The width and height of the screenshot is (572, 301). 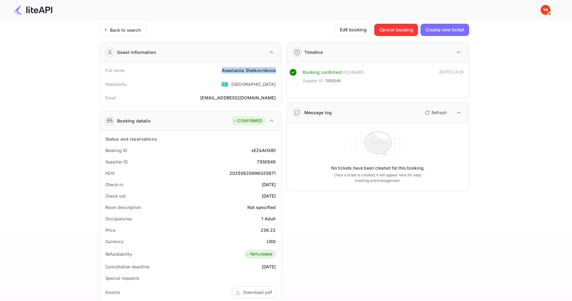 I want to click on img: LiteAPI Logo, so click(x=33, y=10).